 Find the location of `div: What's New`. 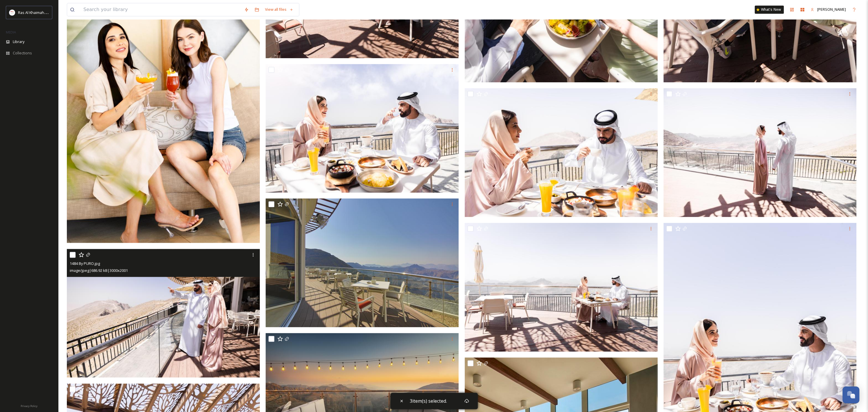

div: What's New is located at coordinates (769, 10).